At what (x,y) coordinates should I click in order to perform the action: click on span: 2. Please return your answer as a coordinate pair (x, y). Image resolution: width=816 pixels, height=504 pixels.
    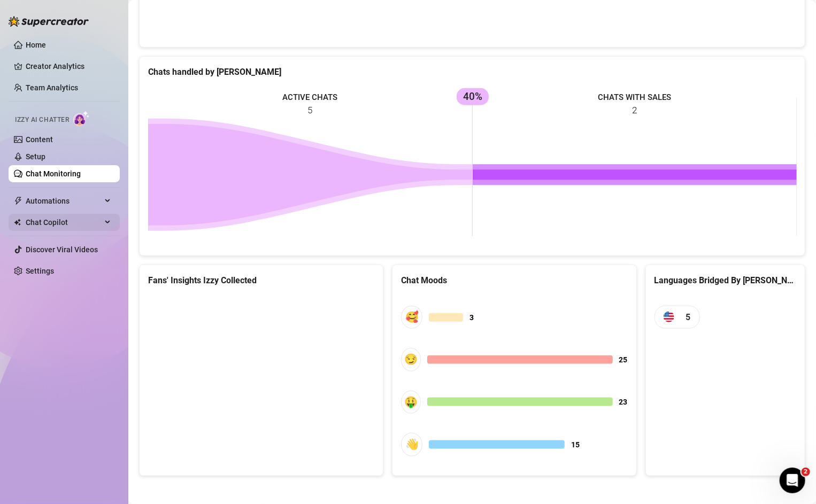
    Looking at the image, I should click on (806, 472).